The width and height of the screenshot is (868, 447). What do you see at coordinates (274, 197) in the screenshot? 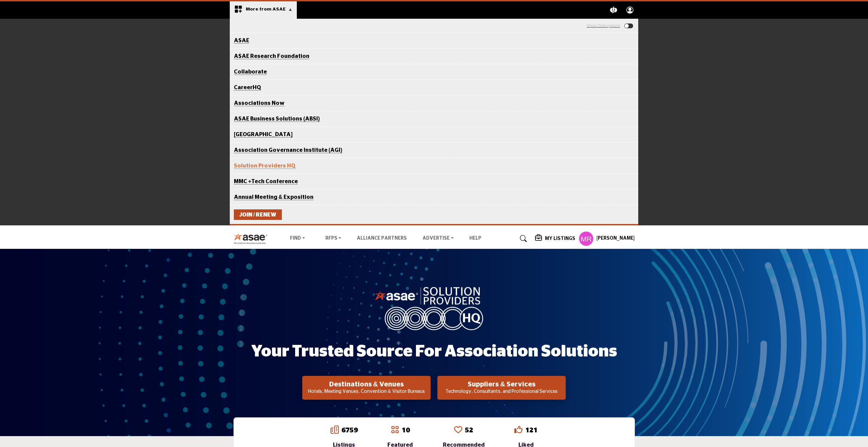
I see `a: Annual Meeting & Exposition - opens in new tab` at bounding box center [274, 197].